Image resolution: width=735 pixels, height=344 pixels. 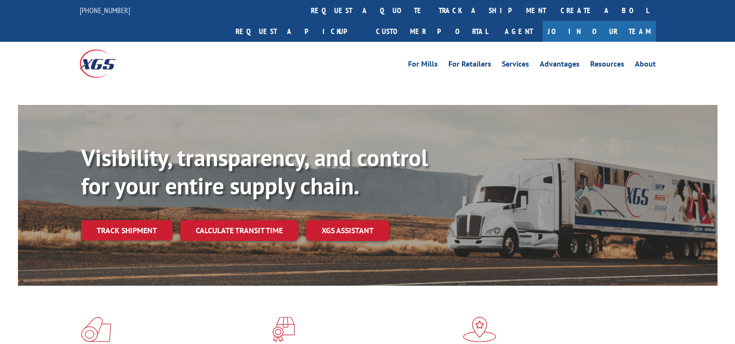 What do you see at coordinates (432, 31) in the screenshot?
I see `a: Customer Portal` at bounding box center [432, 31].